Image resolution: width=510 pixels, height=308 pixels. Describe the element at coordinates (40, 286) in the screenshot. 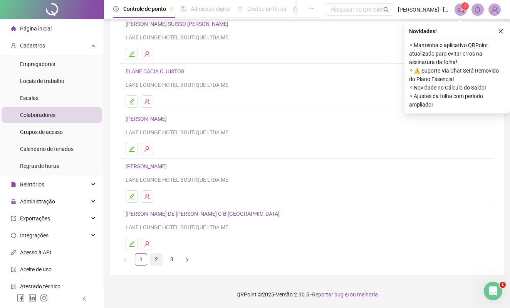

I see `span: Atestado técnico` at that location.